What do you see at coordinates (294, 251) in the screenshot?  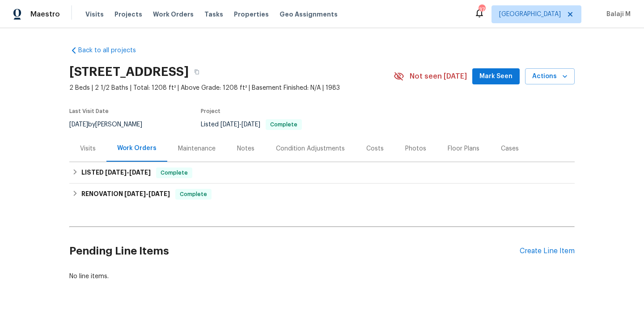 I see `h2: Pending Line Items` at bounding box center [294, 251].